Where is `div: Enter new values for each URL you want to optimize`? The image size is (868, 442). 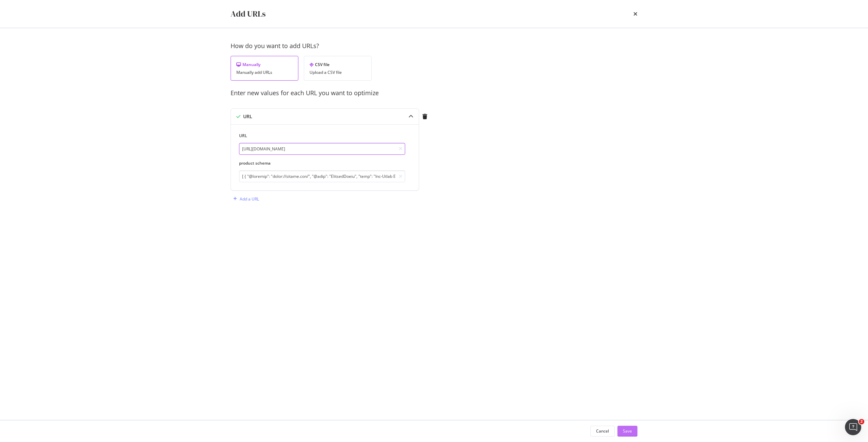
div: Enter new values for each URL you want to optimize is located at coordinates (434, 93).